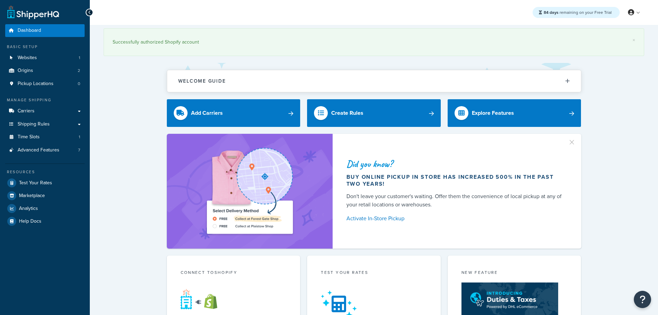 Image resolution: width=658 pixels, height=315 pixels. What do you see at coordinates (45, 30) in the screenshot?
I see `a: Dashboard` at bounding box center [45, 30].